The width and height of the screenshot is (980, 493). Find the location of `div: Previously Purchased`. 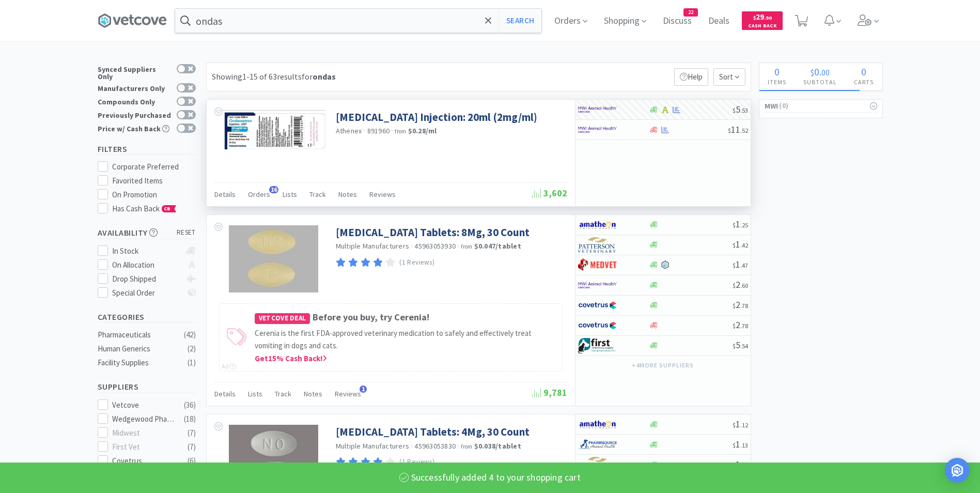

div: Previously Purchased is located at coordinates (134, 114).